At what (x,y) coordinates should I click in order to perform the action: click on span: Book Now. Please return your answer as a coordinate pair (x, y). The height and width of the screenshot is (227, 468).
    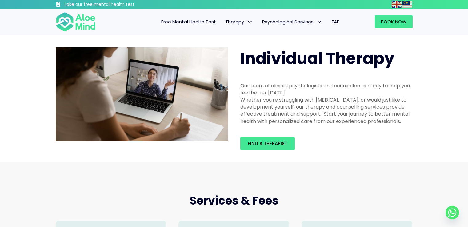
    Looking at the image, I should click on (394, 22).